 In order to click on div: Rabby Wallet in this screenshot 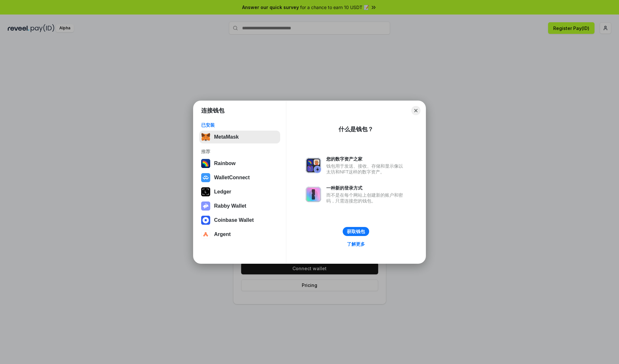, I will do `click(231, 206)`.